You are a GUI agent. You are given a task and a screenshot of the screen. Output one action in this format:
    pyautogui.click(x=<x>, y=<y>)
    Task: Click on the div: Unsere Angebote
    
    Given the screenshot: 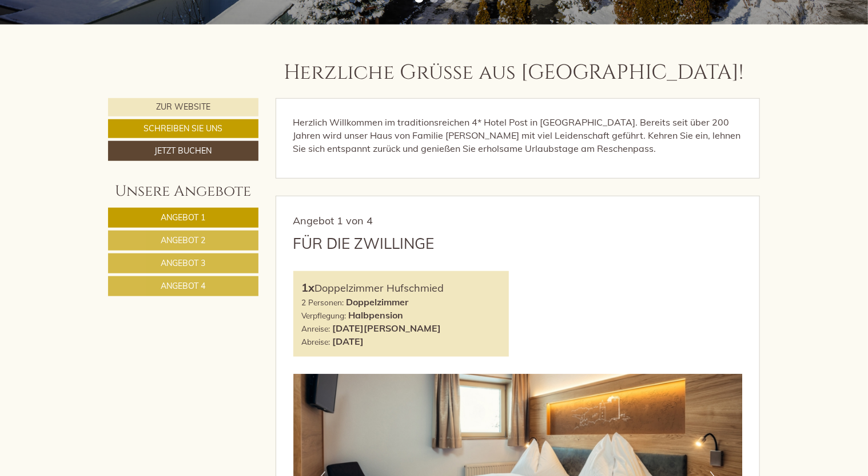 What is the action you would take?
    pyautogui.click(x=183, y=192)
    